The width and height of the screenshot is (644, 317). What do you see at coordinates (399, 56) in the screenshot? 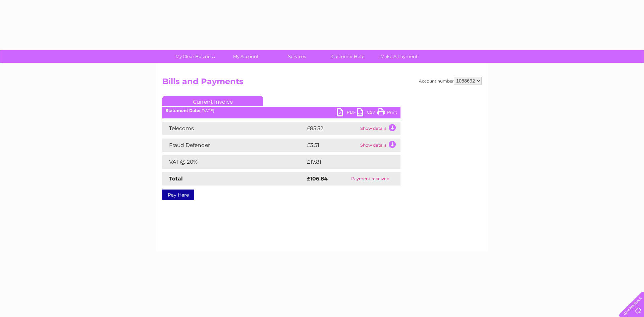
I see `a: Make A Payment` at bounding box center [399, 56].